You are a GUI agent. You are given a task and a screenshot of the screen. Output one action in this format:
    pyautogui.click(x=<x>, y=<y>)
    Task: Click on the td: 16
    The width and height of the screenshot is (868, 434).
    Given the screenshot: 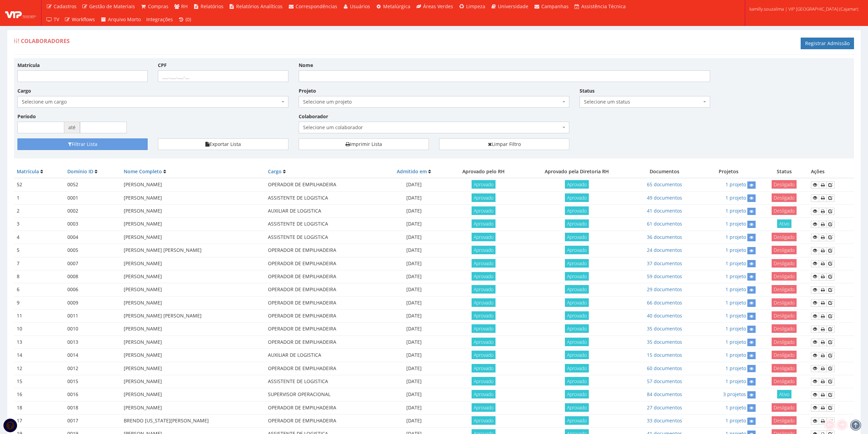 What is the action you would take?
    pyautogui.click(x=39, y=395)
    